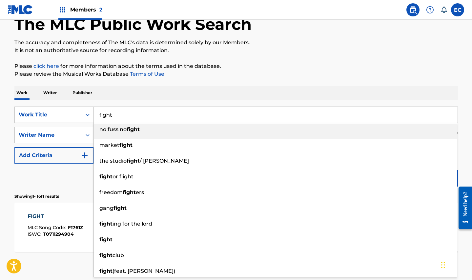 This screenshot has height=280, width=472. What do you see at coordinates (11, 22) in the screenshot?
I see `div: Need help?` at bounding box center [11, 22].